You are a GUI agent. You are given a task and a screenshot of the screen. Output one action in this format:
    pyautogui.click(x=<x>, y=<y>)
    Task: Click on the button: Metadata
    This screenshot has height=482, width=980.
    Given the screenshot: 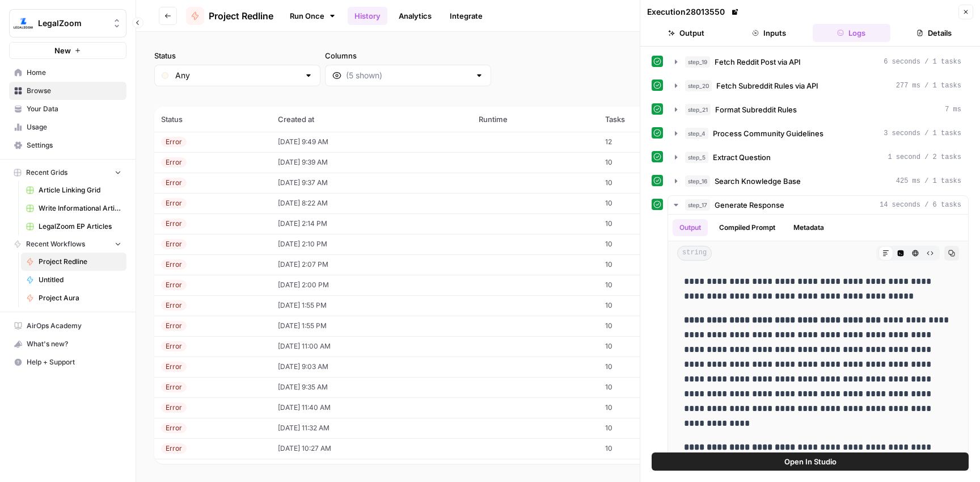 What is the action you would take?
    pyautogui.click(x=809, y=228)
    